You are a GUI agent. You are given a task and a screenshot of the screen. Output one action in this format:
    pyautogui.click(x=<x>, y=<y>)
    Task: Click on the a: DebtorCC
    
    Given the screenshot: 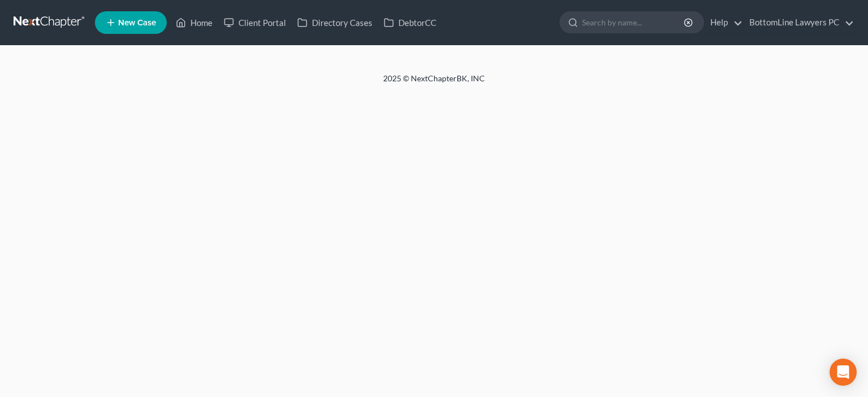 What is the action you would take?
    pyautogui.click(x=410, y=23)
    